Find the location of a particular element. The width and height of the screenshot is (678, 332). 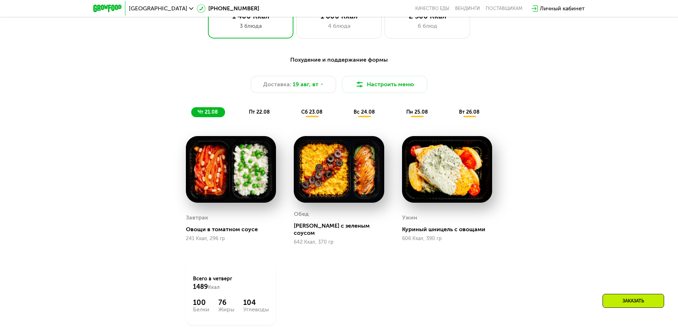

div: Обед is located at coordinates (301, 214).